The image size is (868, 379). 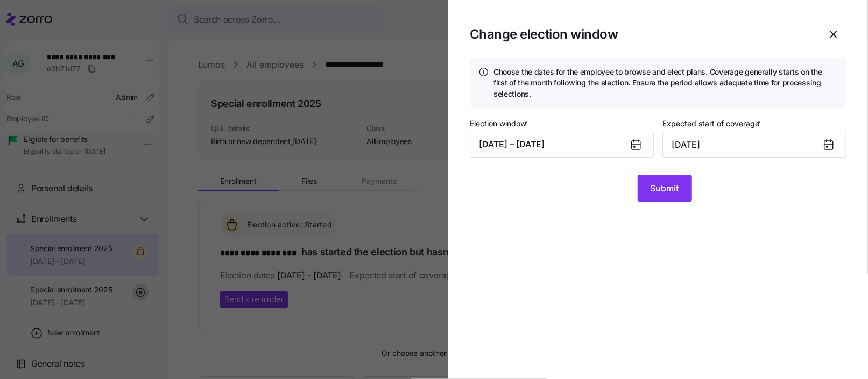 I want to click on button: Submit, so click(x=664, y=188).